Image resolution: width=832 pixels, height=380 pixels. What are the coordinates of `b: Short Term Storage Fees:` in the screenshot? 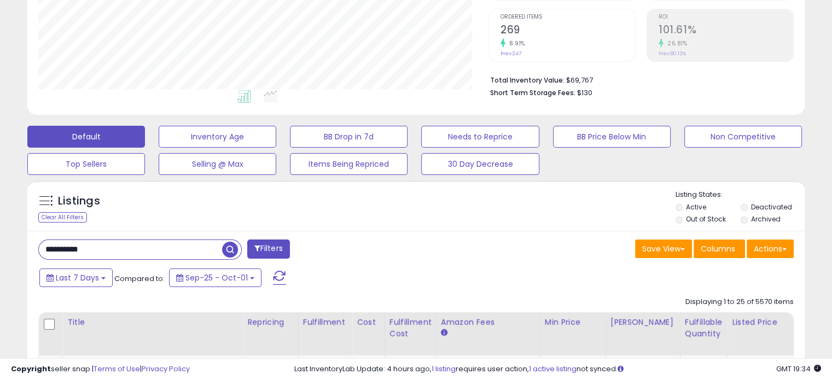 It's located at (533, 92).